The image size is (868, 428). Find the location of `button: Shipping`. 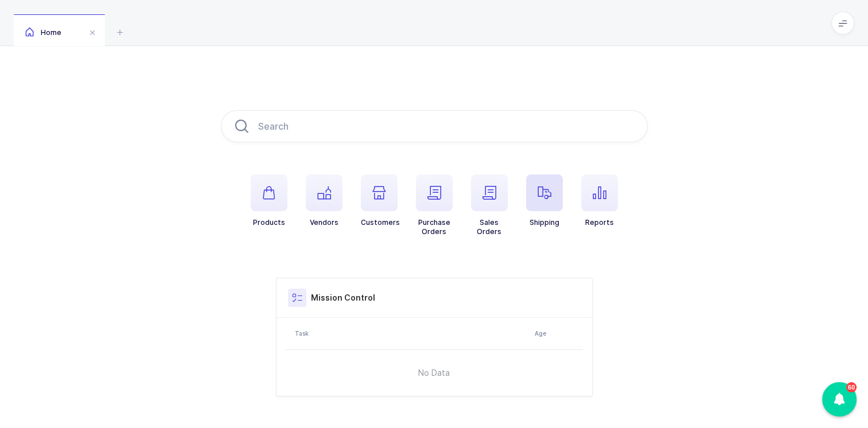

button: Shipping is located at coordinates (545, 200).